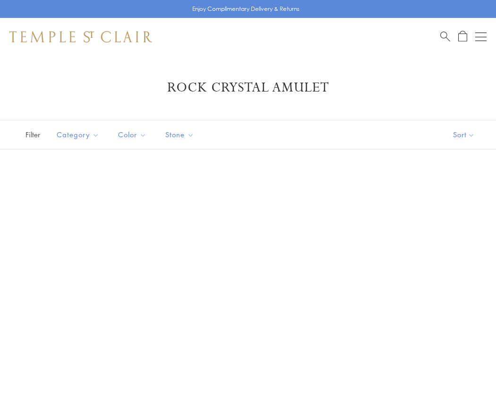 The image size is (496, 419). Describe the element at coordinates (181, 135) in the screenshot. I see `span: Stone` at that location.